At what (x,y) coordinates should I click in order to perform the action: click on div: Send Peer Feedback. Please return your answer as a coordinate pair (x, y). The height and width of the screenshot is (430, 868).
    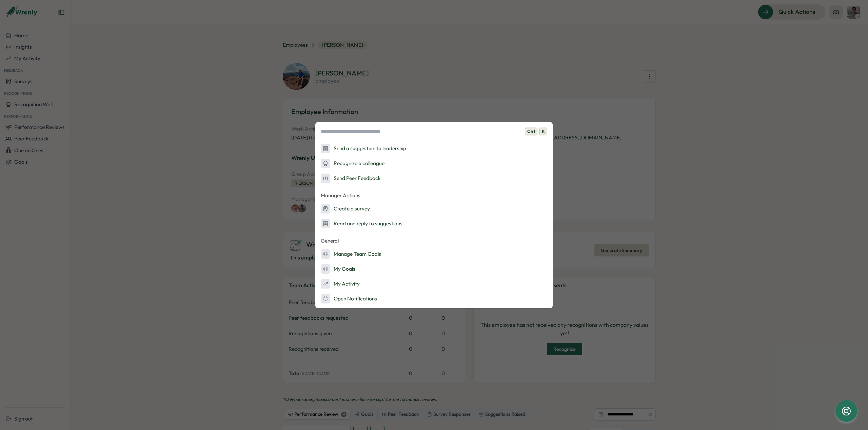
    Looking at the image, I should click on (351, 179).